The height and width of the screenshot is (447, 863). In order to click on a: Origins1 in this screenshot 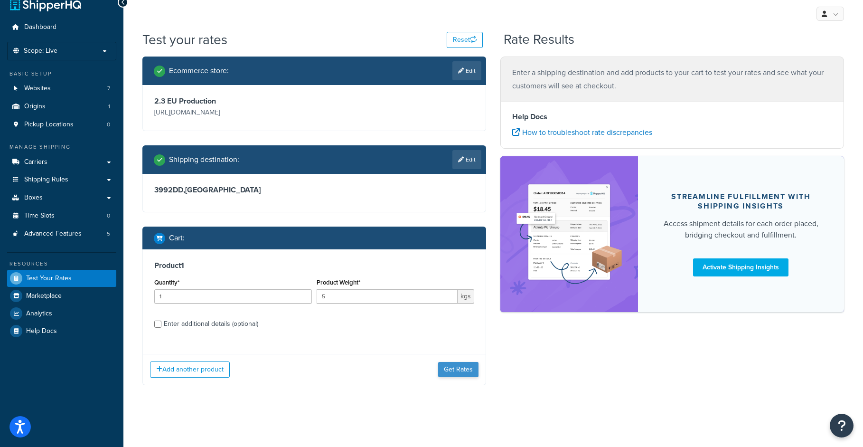, I will do `click(62, 106)`.